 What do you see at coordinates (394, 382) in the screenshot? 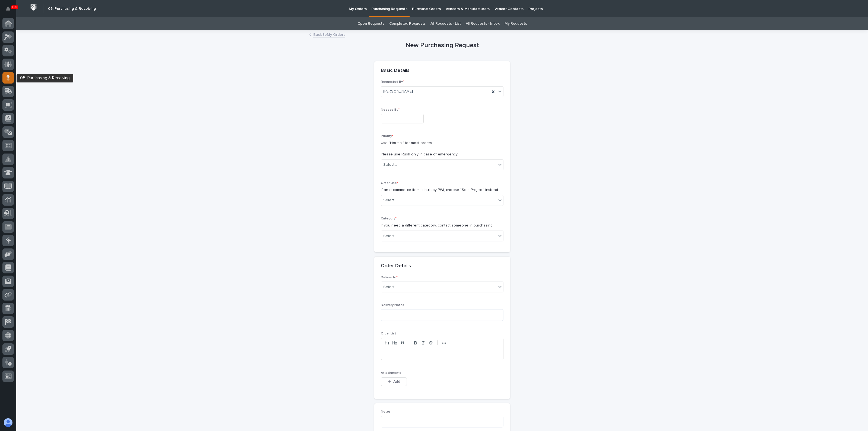
I see `button: Add` at bounding box center [394, 382].